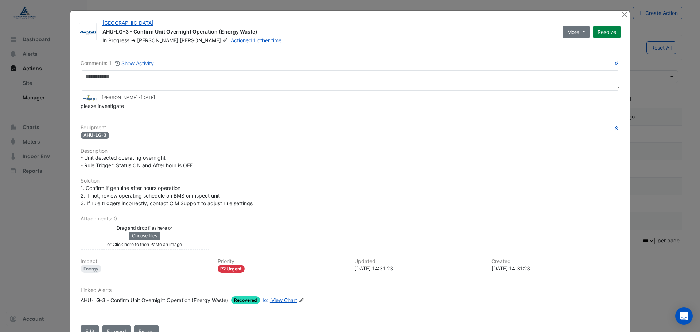  What do you see at coordinates (350, 181) in the screenshot?
I see `h6: Solution` at bounding box center [350, 181].